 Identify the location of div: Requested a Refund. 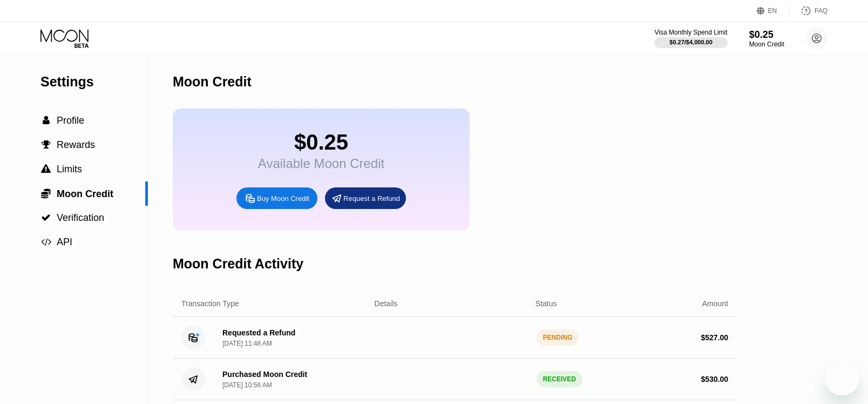
(258, 332).